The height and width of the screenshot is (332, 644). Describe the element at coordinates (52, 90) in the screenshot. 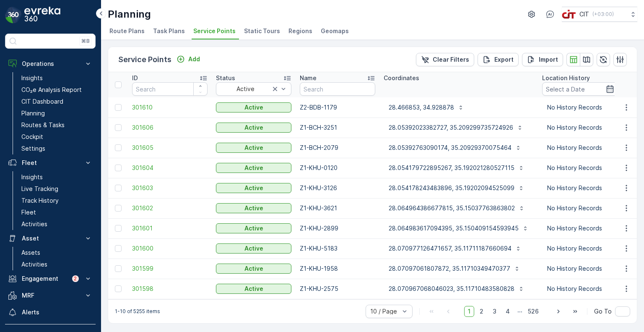

I see `p: CO₂e Analysis Report` at that location.